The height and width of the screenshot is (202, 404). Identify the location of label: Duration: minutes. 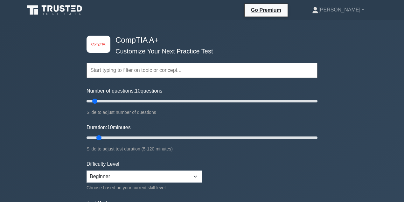
(108, 127).